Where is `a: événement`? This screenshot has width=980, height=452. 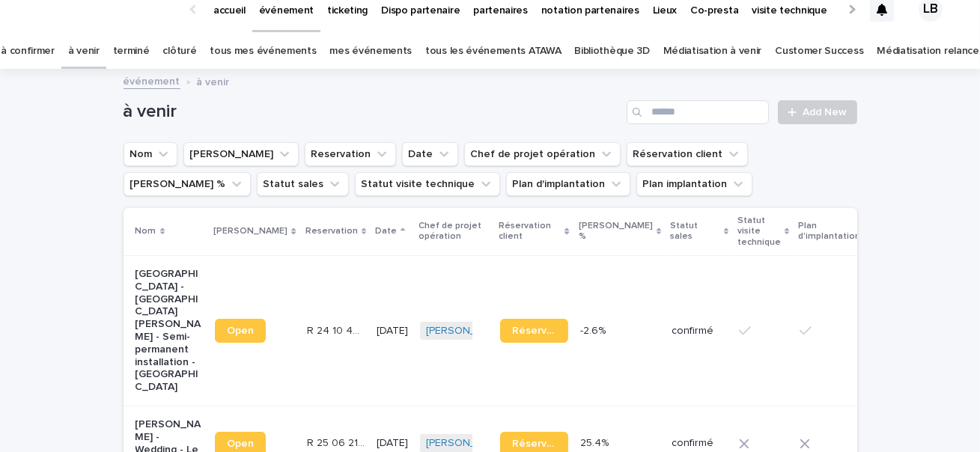
a: événement is located at coordinates (152, 80).